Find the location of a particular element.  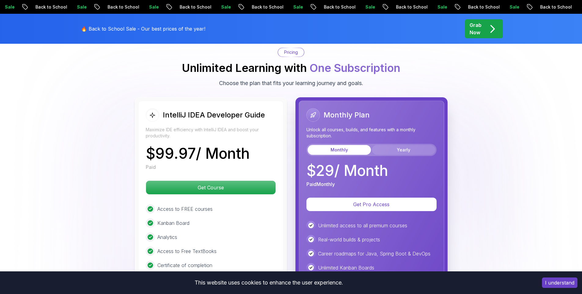

p: $ 29 / Month is located at coordinates (347, 171).